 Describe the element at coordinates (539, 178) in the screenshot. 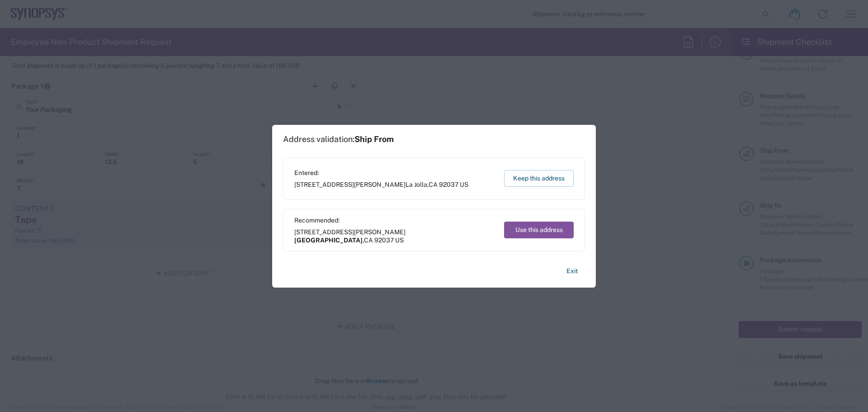

I see `button: Keep this address` at that location.